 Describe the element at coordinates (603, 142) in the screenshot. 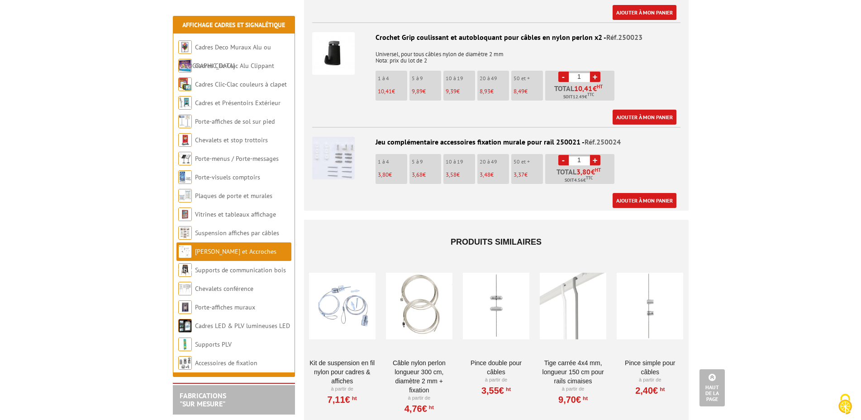

I see `span: Réf.250024` at that location.